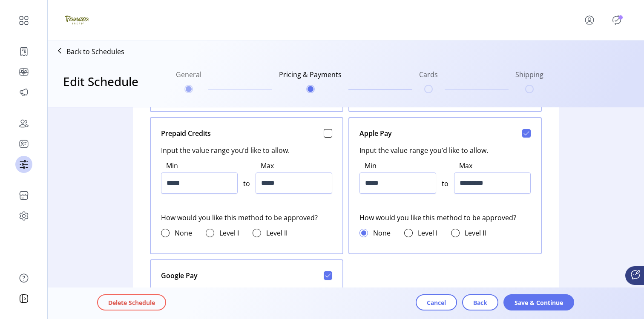 This screenshot has height=319, width=644. Describe the element at coordinates (480, 302) in the screenshot. I see `span: Back` at that location.